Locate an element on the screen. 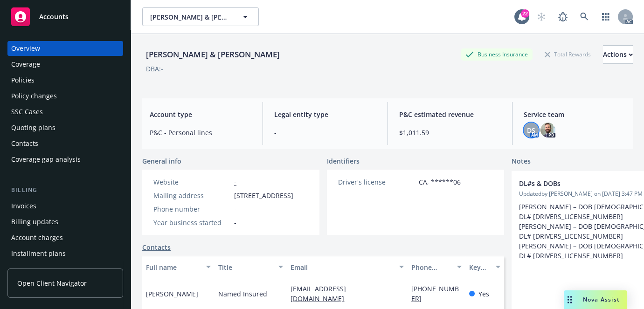  div: Installment plans is located at coordinates (38, 254).